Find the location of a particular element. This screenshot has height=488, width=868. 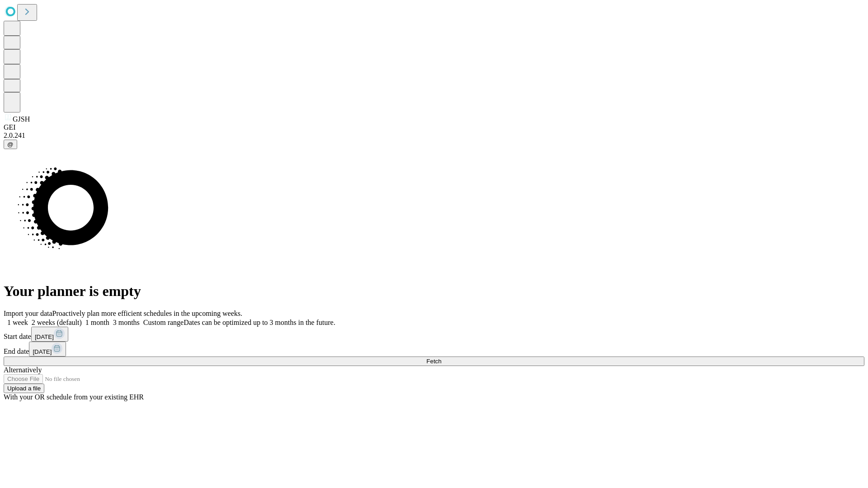

div: 2.0.241 is located at coordinates (434, 136).